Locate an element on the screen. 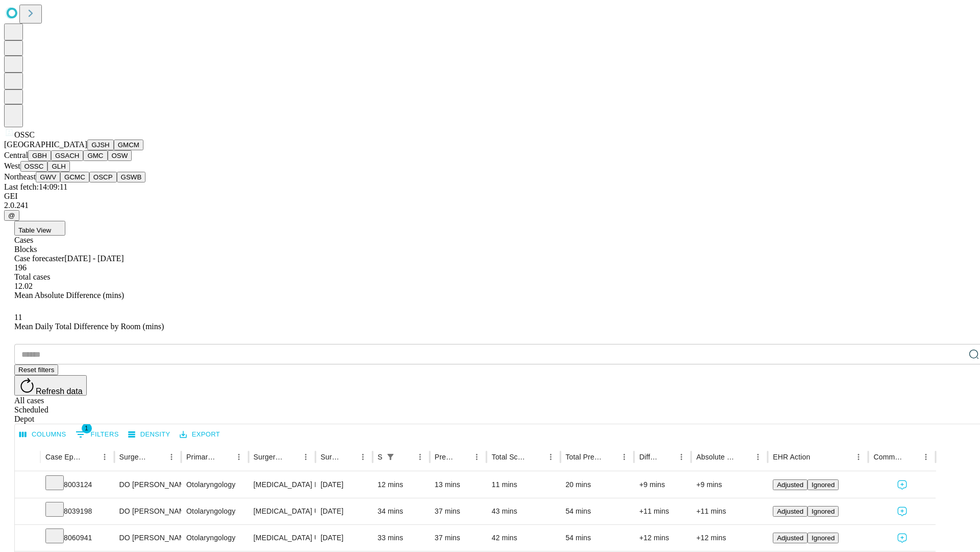 The height and width of the screenshot is (552, 980). div: Comments is located at coordinates (888, 457).